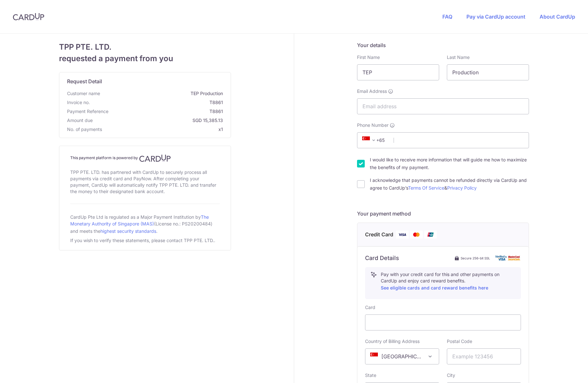 This screenshot has width=588, height=383. I want to click on label: Last Name, so click(458, 58).